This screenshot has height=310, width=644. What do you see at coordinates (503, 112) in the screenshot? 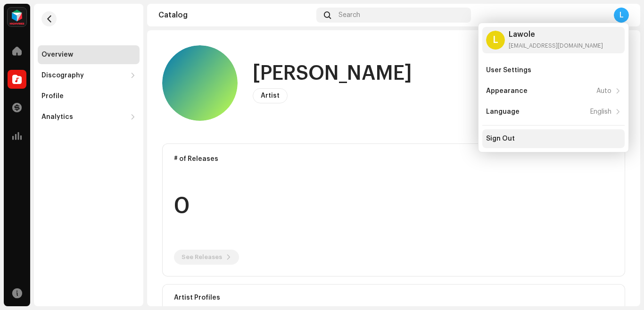
I see `div: Language` at bounding box center [503, 112].